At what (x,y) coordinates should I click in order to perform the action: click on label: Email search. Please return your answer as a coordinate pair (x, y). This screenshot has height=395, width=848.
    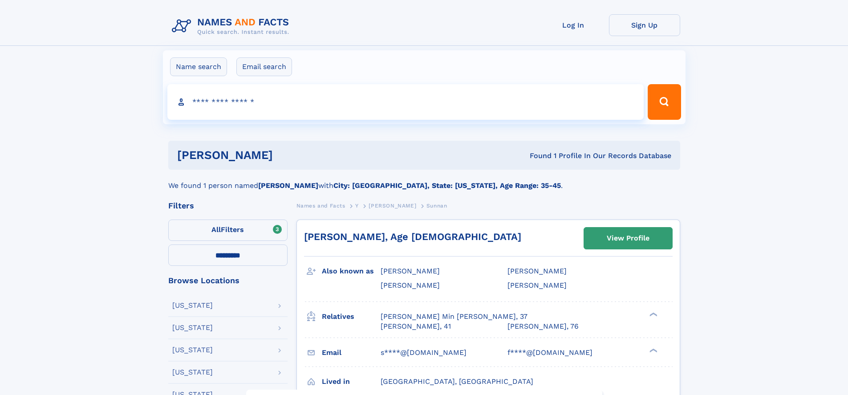
    Looking at the image, I should click on (264, 67).